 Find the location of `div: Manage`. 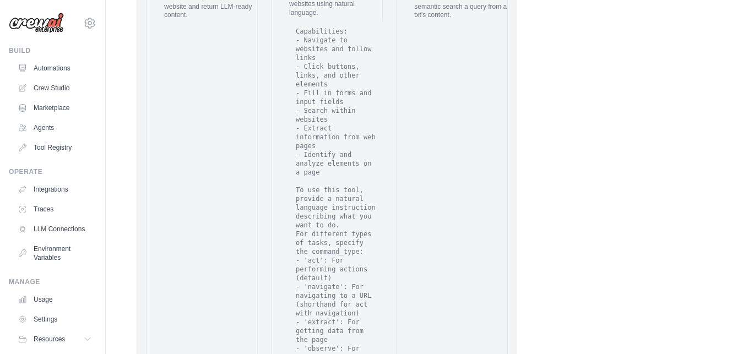

div: Manage is located at coordinates (52, 282).